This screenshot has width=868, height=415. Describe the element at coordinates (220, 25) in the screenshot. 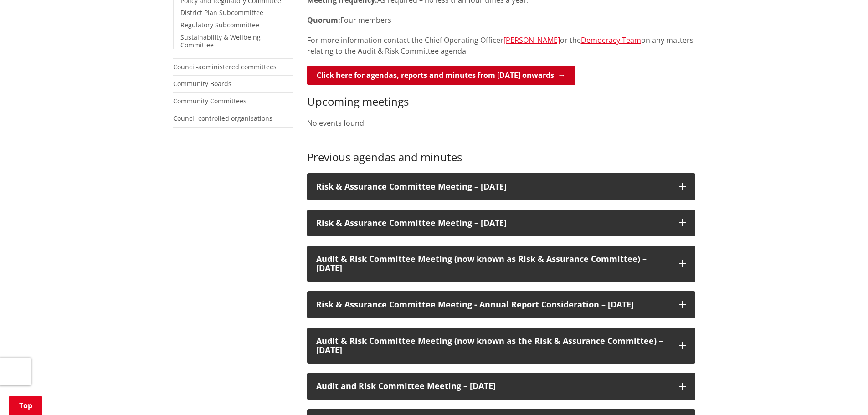

I see `a: Regulatory Subcommittee` at that location.